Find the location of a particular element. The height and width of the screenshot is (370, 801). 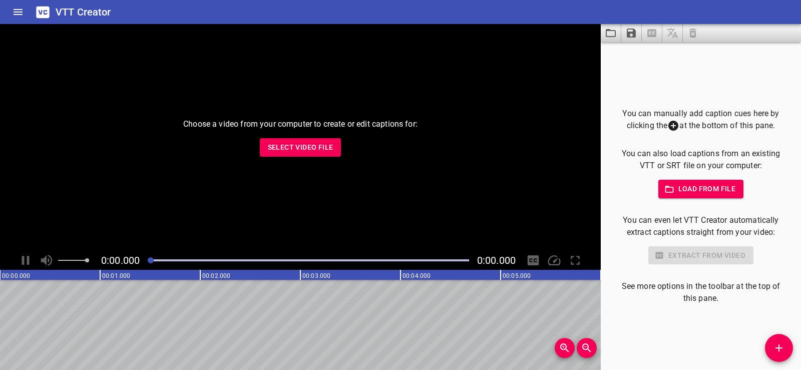

span: Video Duration is located at coordinates (496, 260).